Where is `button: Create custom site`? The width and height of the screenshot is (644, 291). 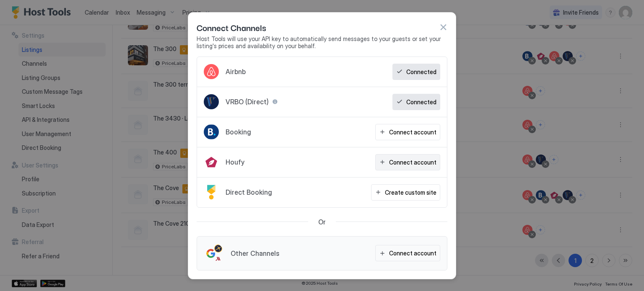 button: Create custom site is located at coordinates (405, 192).